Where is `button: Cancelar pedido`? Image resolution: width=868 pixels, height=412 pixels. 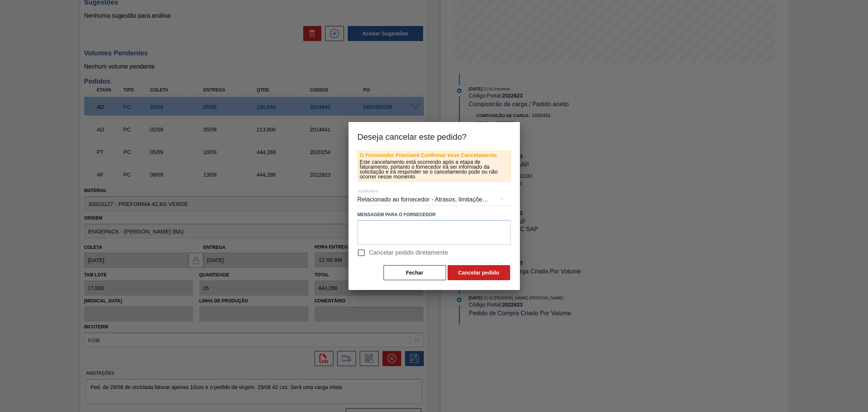 button: Cancelar pedido is located at coordinates (479, 273).